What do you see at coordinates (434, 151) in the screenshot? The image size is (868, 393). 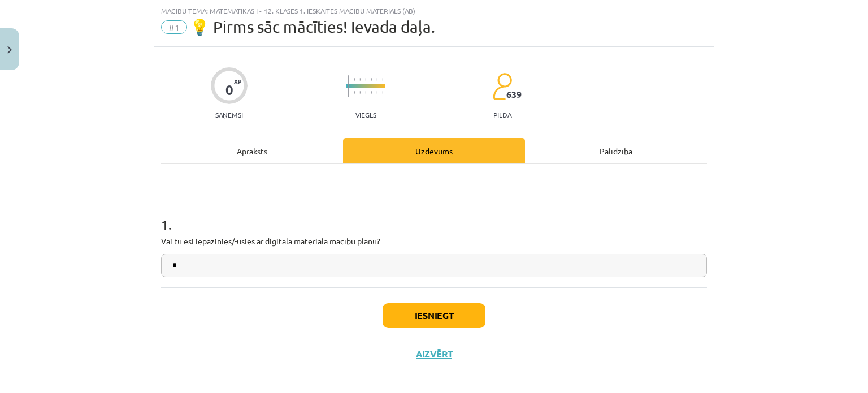 I see `div: Uzdevums` at bounding box center [434, 151].